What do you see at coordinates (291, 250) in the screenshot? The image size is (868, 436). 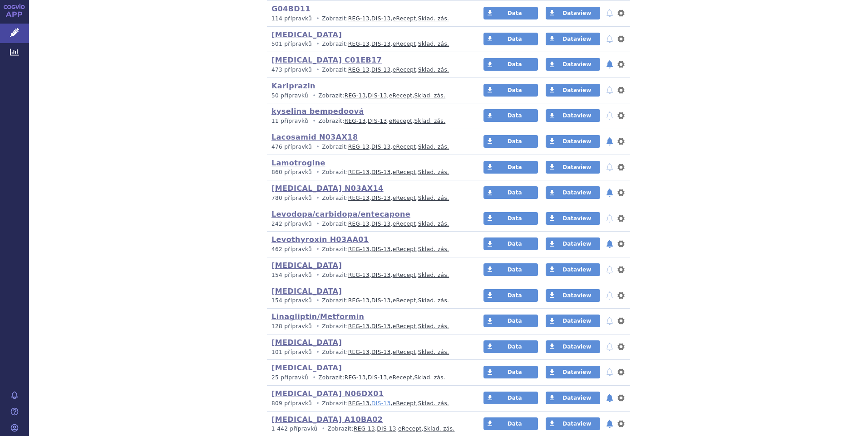 I see `span: 462 přípravků` at bounding box center [291, 250].